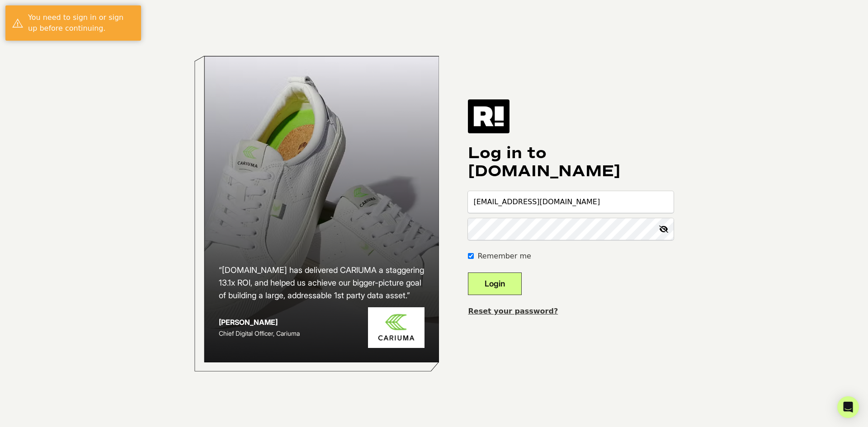  What do you see at coordinates (495, 284) in the screenshot?
I see `button: Login` at bounding box center [495, 284].